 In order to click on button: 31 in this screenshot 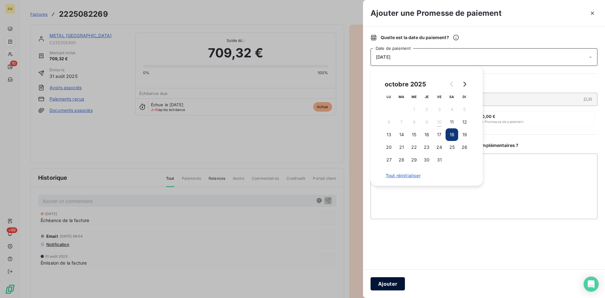, I will do `click(439, 160)`.